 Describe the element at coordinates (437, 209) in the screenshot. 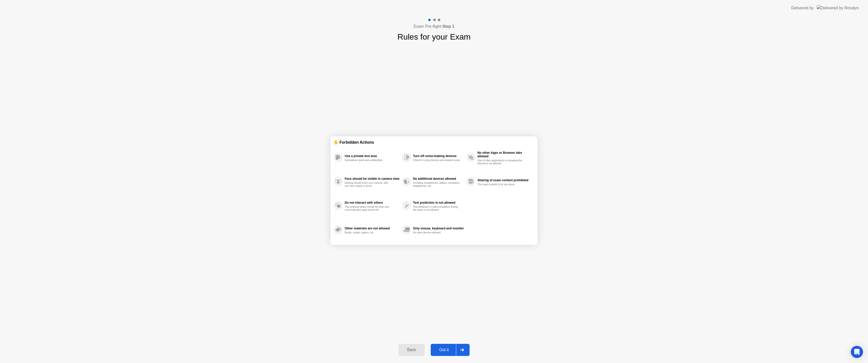

I see `div: Text prediction or auto-completion during the exam is not allowed` at that location.